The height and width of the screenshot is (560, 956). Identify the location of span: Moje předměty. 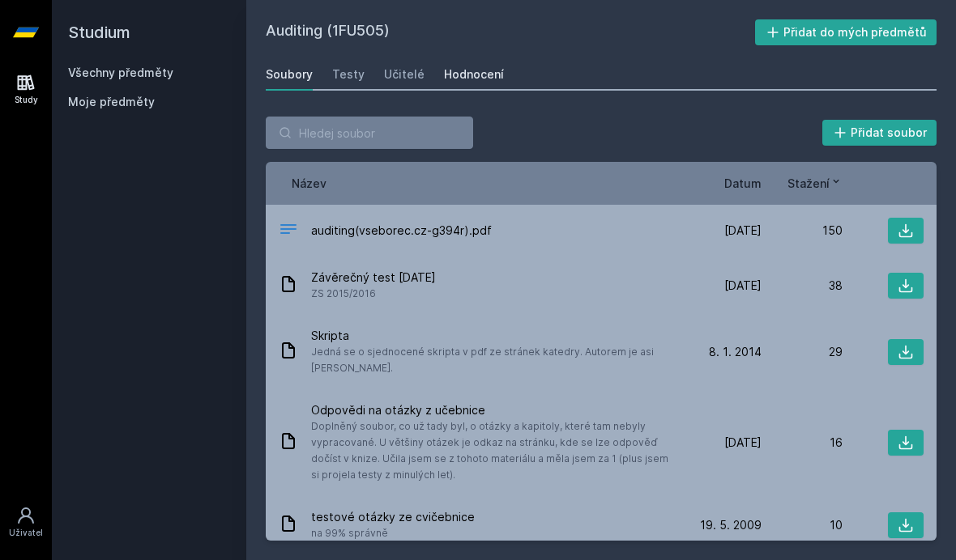
(111, 102).